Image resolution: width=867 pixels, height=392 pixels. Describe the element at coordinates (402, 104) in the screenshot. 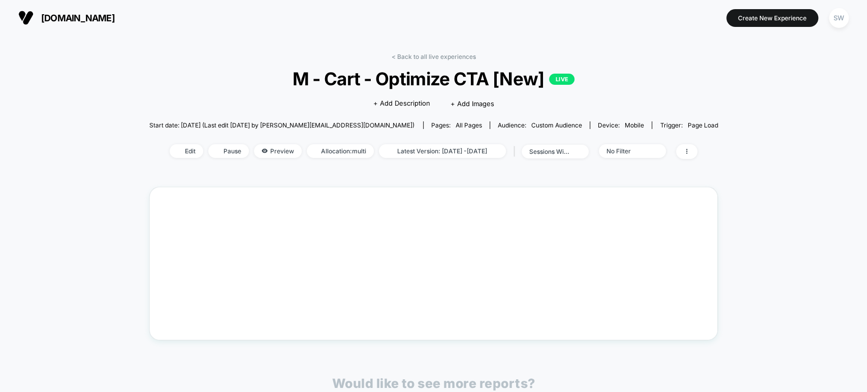

I see `span: + Add Description` at that location.